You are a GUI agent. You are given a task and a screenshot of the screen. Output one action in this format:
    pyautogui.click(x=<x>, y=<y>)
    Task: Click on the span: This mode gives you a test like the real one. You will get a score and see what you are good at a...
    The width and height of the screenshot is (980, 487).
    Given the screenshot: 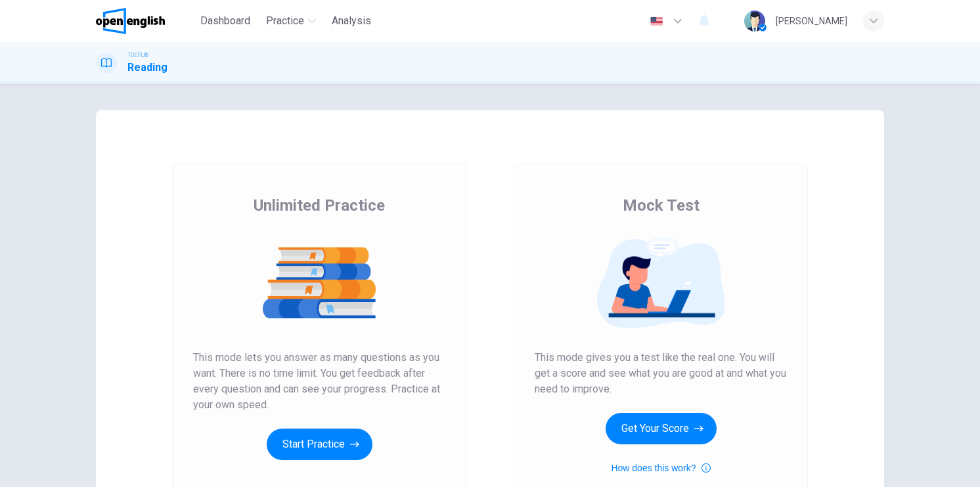 What is the action you would take?
    pyautogui.click(x=661, y=374)
    